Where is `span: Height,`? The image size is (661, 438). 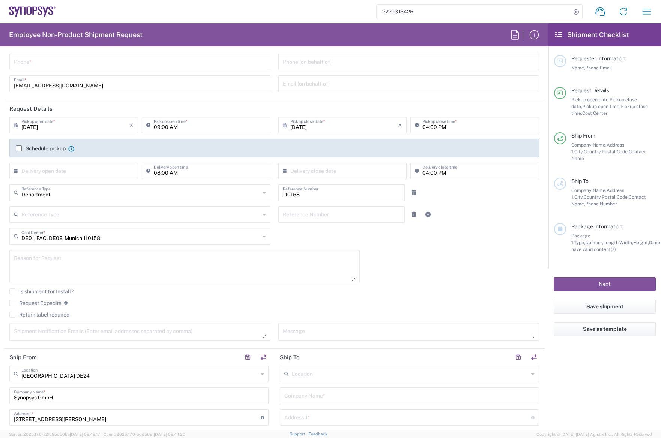 span: Height, is located at coordinates (641, 242).